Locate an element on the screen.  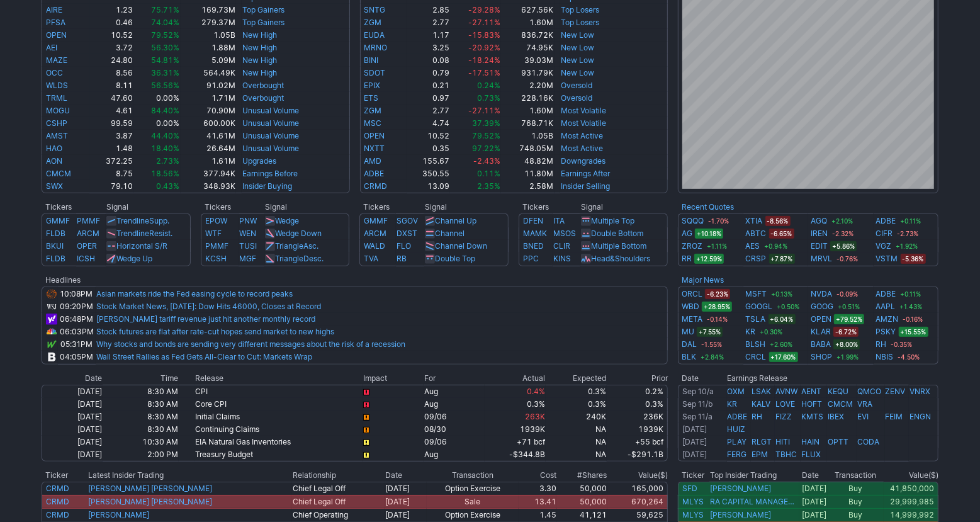
td: 1.60M is located at coordinates (527, 23).